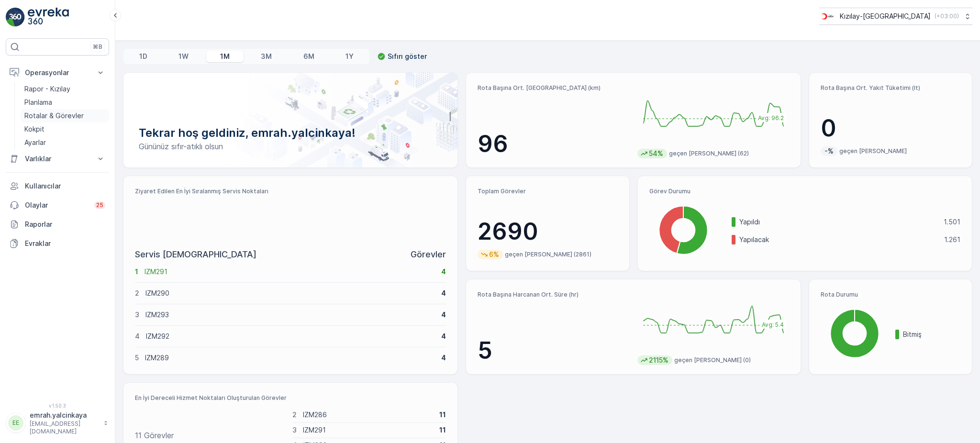  Describe the element at coordinates (554, 295) in the screenshot. I see `p: Rota Başına Harcanan Ort. Süre (hr)` at that location.